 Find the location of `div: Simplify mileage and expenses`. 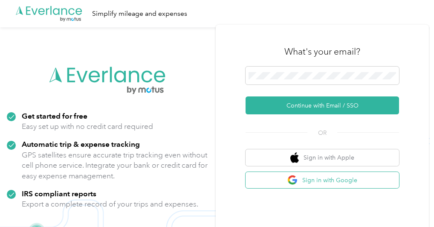

div: Simplify mileage and expenses is located at coordinates (139, 14).